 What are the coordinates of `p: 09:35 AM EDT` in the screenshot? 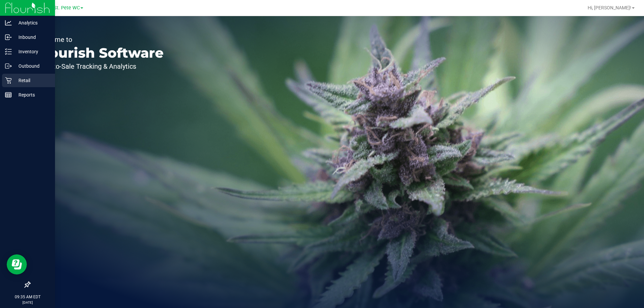 It's located at (27, 297).